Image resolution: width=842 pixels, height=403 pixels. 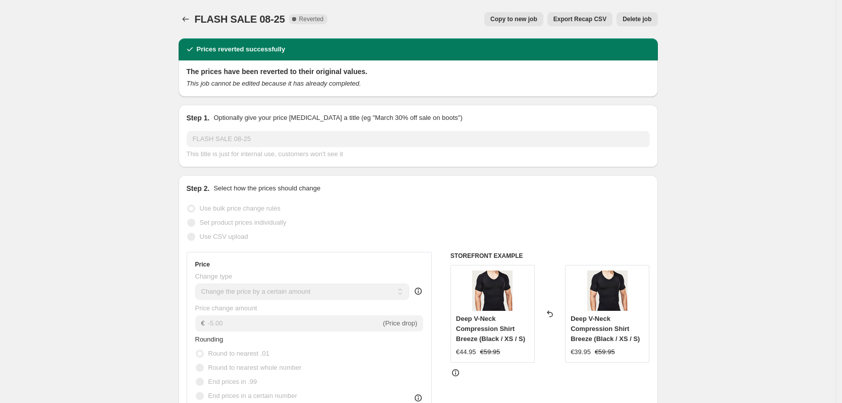 What do you see at coordinates (240, 19) in the screenshot?
I see `span: FLASH SALE 08-25` at bounding box center [240, 19].